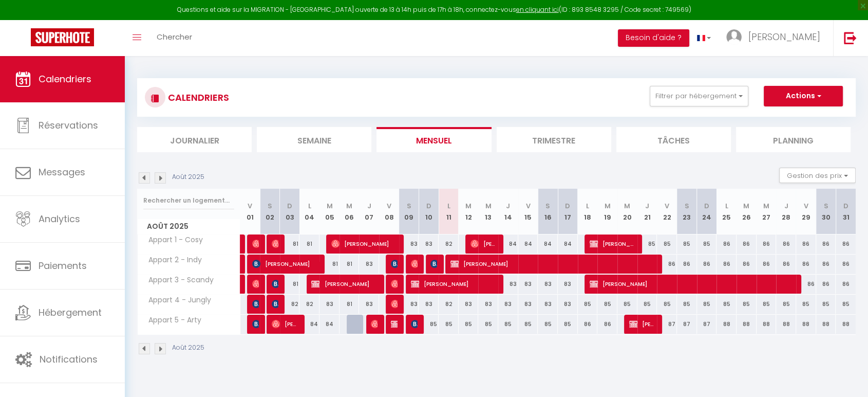 This screenshot has width=868, height=397. I want to click on span: Appart 4 - Jungly, so click(176, 300).